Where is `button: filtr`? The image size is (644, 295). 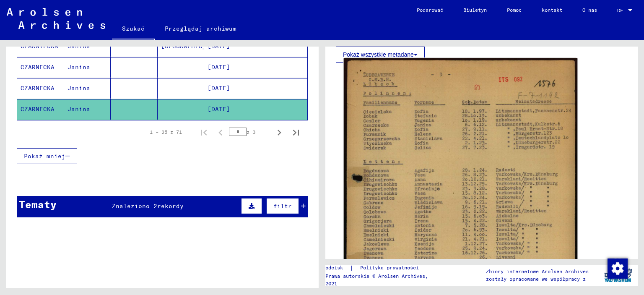 button: filtr is located at coordinates (282, 206).